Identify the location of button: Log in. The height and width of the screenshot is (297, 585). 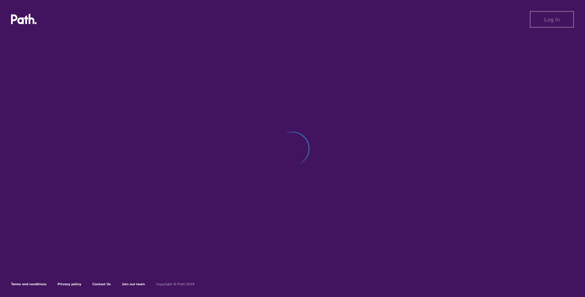
(552, 19).